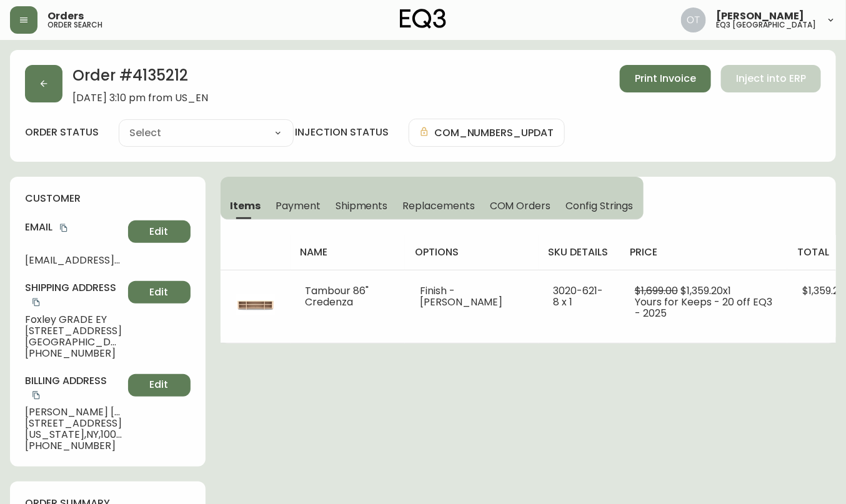 The height and width of the screenshot is (504, 846). I want to click on img: logo, so click(423, 19).